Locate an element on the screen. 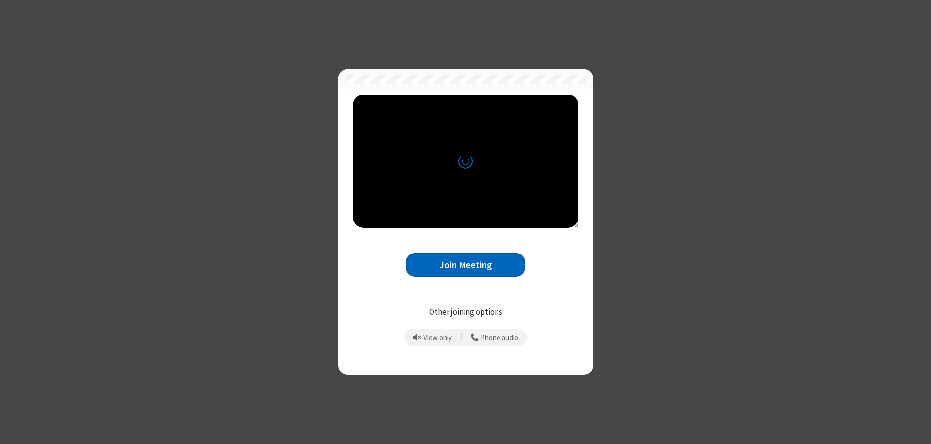 The width and height of the screenshot is (931, 444). button: Prevent echo when there is already an active mic and speaker in the room. is located at coordinates (433, 338).